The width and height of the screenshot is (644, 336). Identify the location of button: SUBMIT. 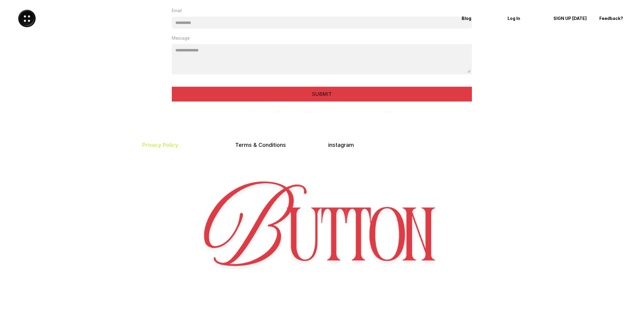
(321, 94).